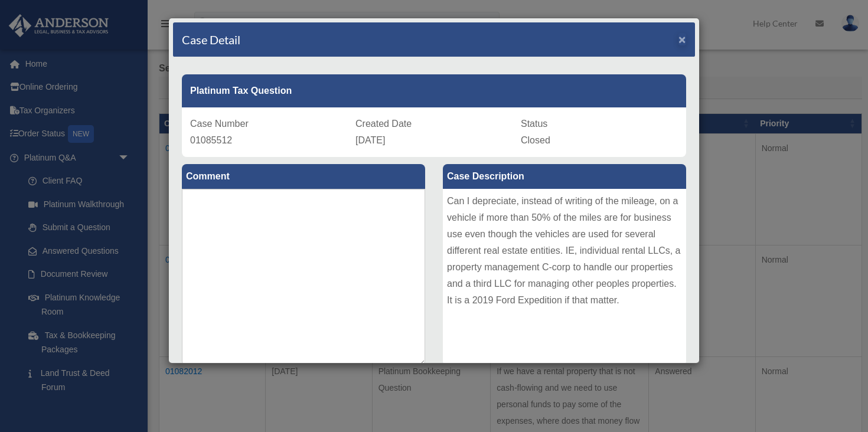 The image size is (868, 432). Describe the element at coordinates (434, 91) in the screenshot. I see `div: Platinum Tax Question` at that location.